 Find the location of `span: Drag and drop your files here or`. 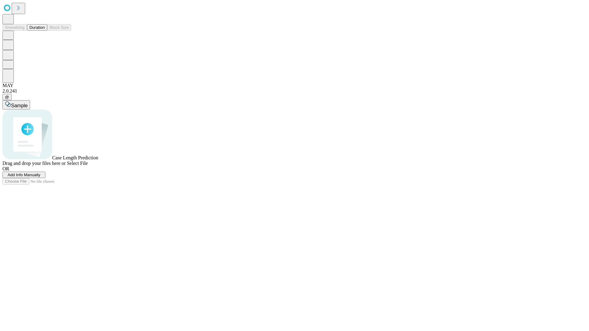

span: Drag and drop your files here or is located at coordinates (34, 163).